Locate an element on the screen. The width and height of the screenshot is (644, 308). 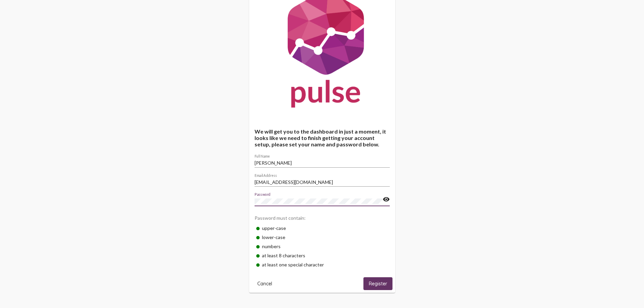
h4: We will get you to the dashboard in just a moment, it looks like we need to finish getting your a... is located at coordinates (322, 138).